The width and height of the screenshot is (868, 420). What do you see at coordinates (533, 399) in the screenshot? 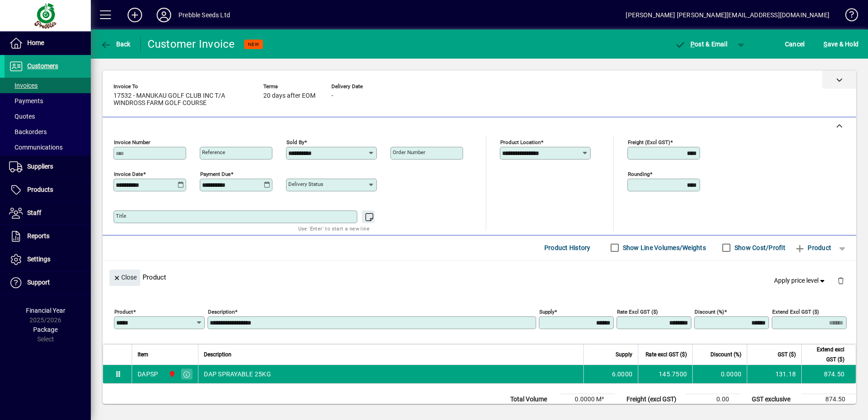
I see `td: Total Volume` at bounding box center [533, 399].